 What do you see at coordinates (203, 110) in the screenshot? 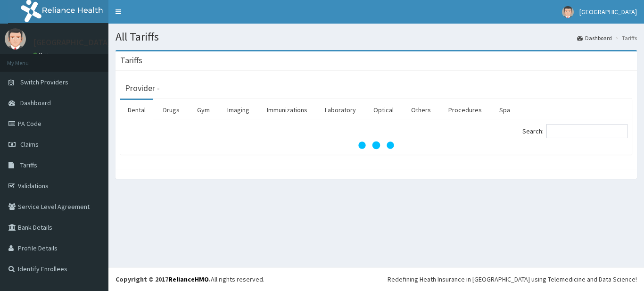
I see `a: Gym` at bounding box center [203, 110].